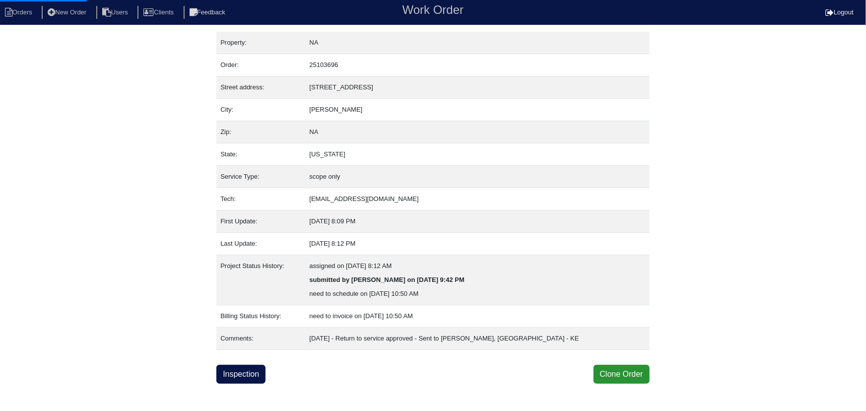  I want to click on a: Users, so click(116, 12).